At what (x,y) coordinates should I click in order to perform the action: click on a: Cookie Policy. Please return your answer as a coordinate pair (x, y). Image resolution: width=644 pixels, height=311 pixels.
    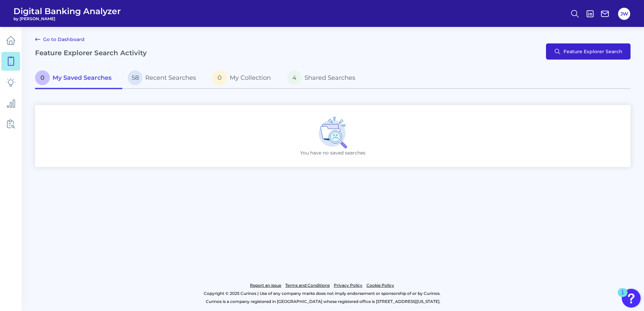
    Looking at the image, I should click on (380, 286).